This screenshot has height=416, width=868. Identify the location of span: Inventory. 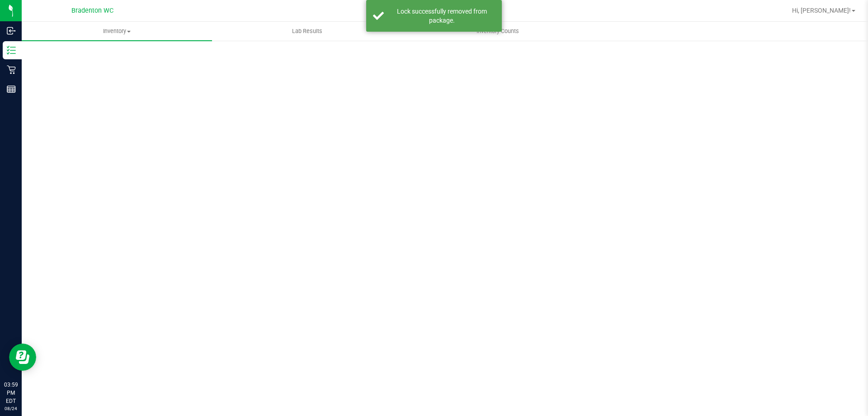
(116, 32).